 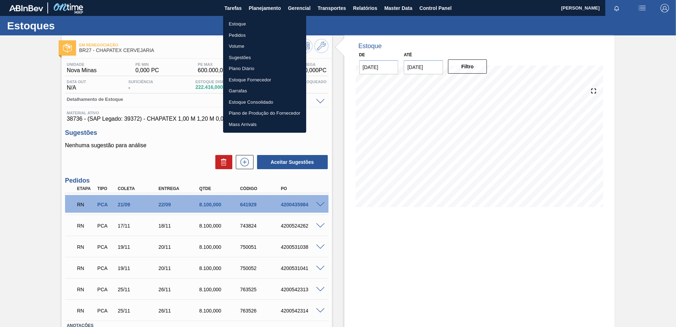 I want to click on li: Mass Arrivals, so click(x=265, y=125).